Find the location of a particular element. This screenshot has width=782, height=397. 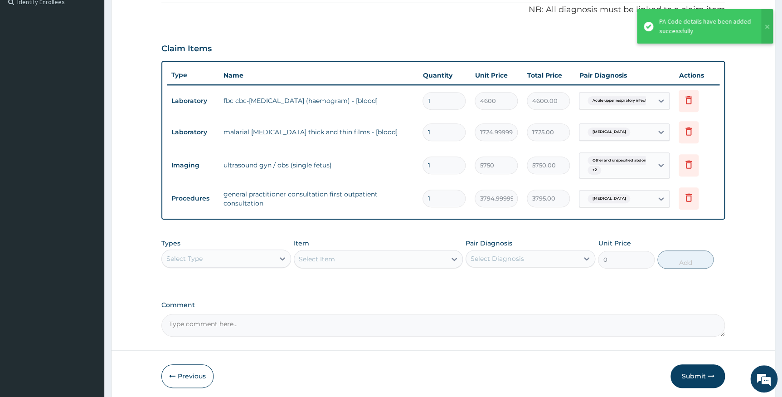

label: Unit Price is located at coordinates (614, 243).